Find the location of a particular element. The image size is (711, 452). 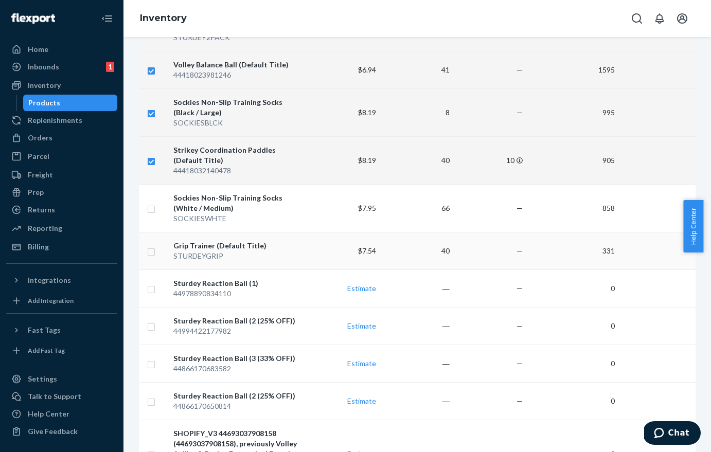

button: Close Navigation is located at coordinates (107, 19).